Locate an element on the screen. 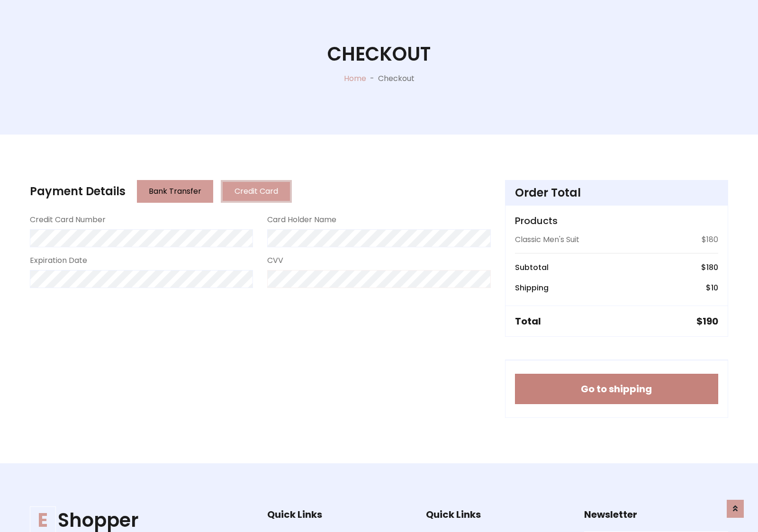 This screenshot has height=532, width=758. label: CVV is located at coordinates (276, 261).